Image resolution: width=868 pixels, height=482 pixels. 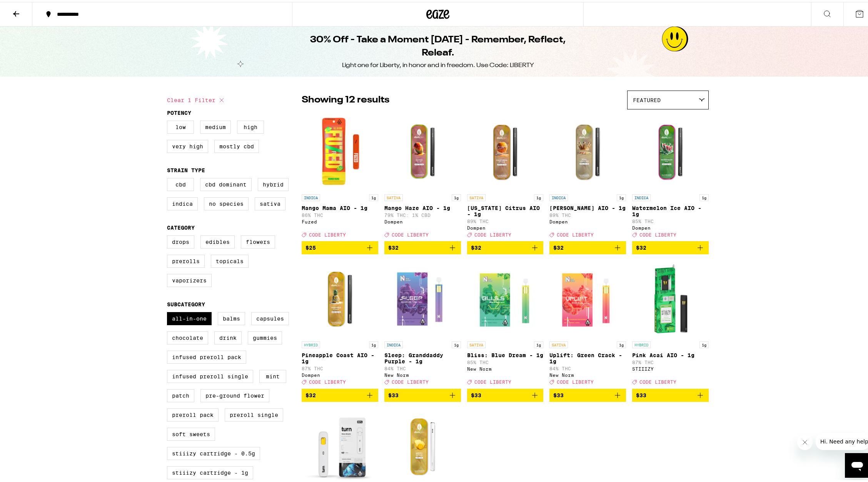 What do you see at coordinates (647, 98) in the screenshot?
I see `span: Featured` at bounding box center [647, 98].